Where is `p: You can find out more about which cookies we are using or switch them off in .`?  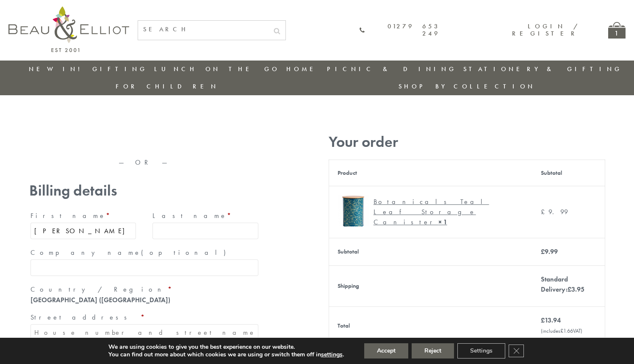 p: You can find out more about which cookies we are using or switch them off in . is located at coordinates (226, 355).